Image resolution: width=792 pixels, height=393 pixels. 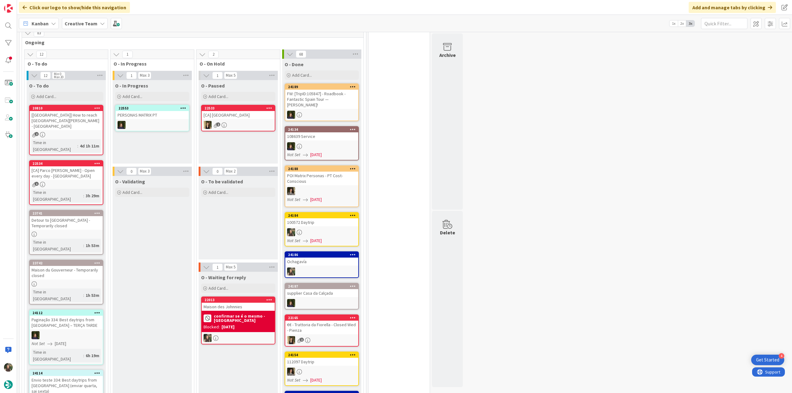 What do you see at coordinates (322, 328) in the screenshot?
I see `div: €€ - Trattoria da Fiorella - Closed Wed - Pienza` at bounding box center [322, 328].